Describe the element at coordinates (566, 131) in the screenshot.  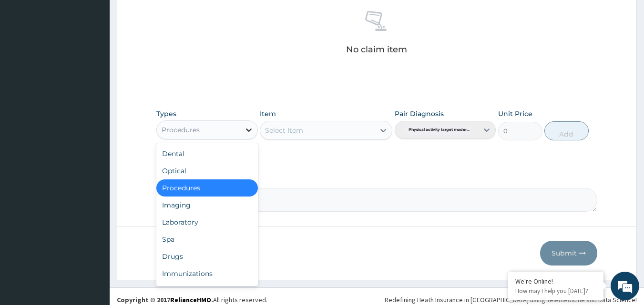
I see `button: Add` at that location.